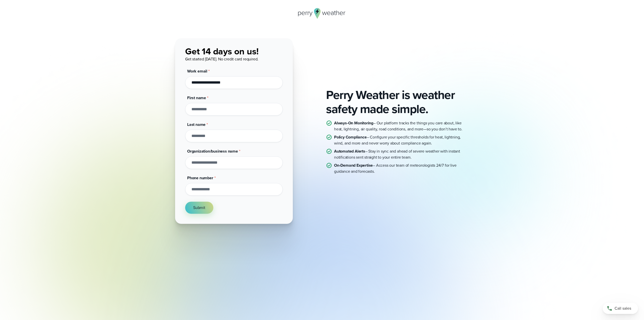 This screenshot has height=320, width=644. Describe the element at coordinates (196, 124) in the screenshot. I see `span: Last name` at that location.